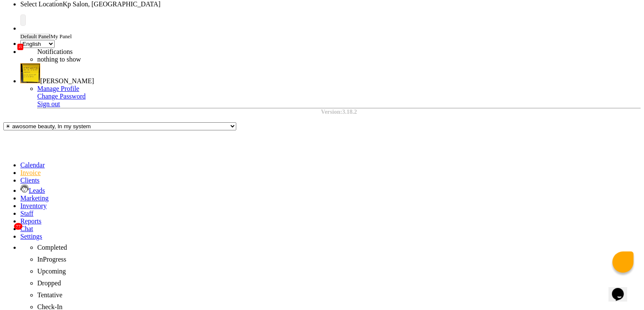 The width and height of the screenshot is (644, 310). I want to click on span: Completed, so click(52, 247).